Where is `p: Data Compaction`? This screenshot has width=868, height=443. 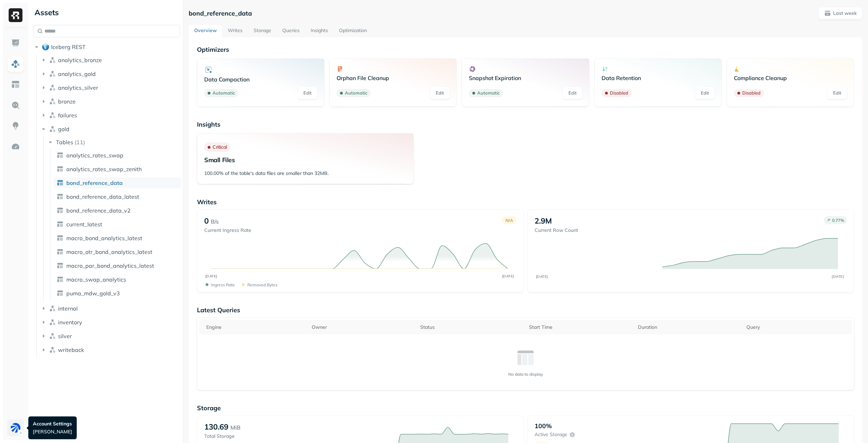
p: Data Compaction is located at coordinates (261, 80).